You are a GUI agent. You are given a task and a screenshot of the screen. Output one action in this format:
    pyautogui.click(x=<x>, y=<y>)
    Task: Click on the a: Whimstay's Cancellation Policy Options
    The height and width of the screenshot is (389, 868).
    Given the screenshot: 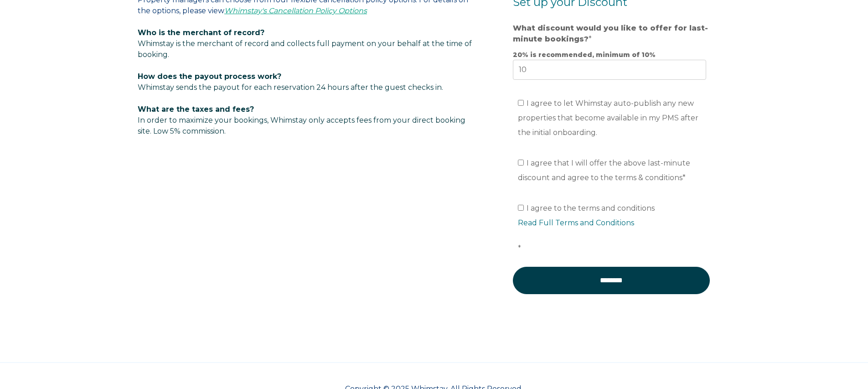 What is the action you would take?
    pyautogui.click(x=296, y=10)
    